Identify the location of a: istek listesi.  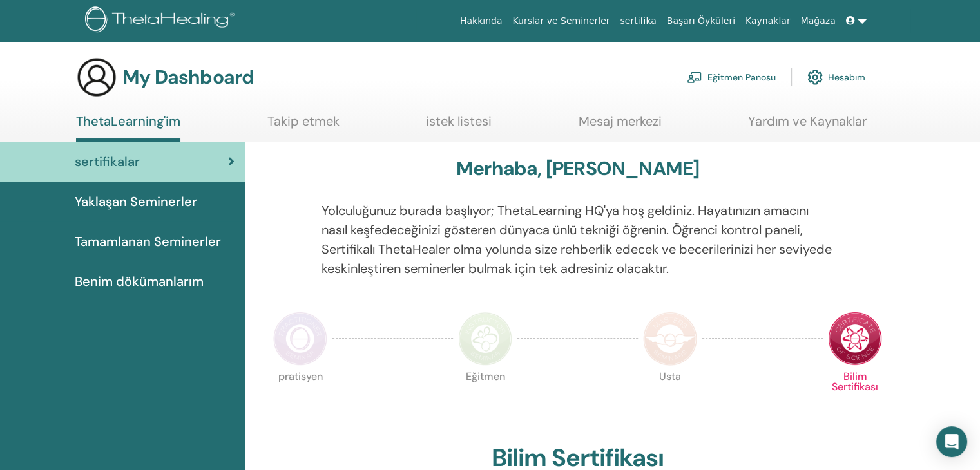
(459, 126).